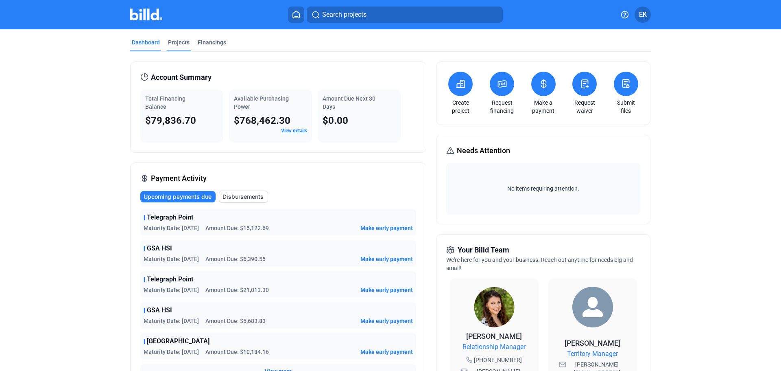 The height and width of the screenshot is (371, 781). What do you see at coordinates (502, 107) in the screenshot?
I see `a: Request financing` at bounding box center [502, 107].